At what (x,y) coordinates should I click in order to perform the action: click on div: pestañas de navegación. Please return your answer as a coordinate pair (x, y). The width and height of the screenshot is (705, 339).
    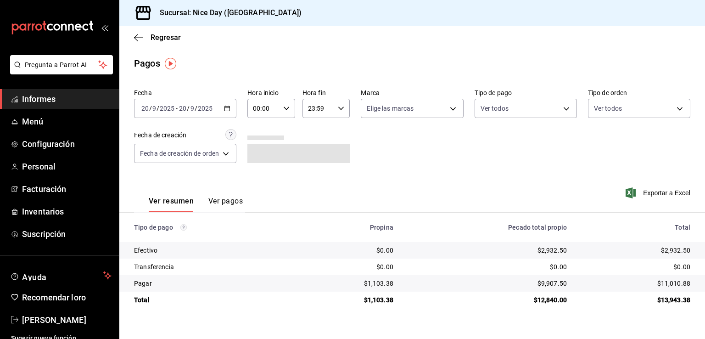
    Looking at the image, I should click on (196, 204).